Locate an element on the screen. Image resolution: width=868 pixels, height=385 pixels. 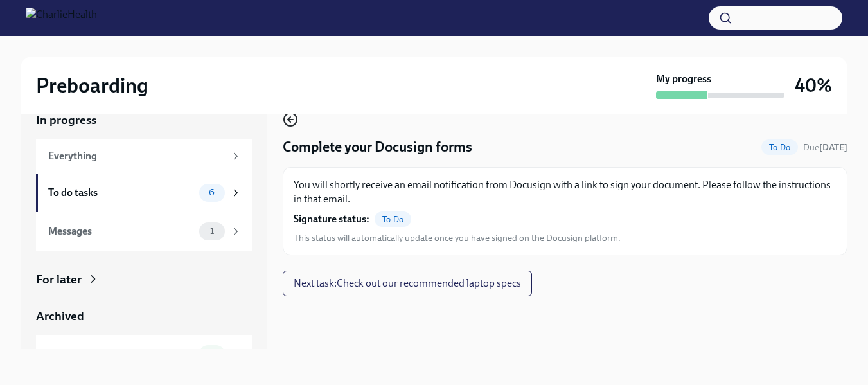
div: Everything is located at coordinates (136, 156).